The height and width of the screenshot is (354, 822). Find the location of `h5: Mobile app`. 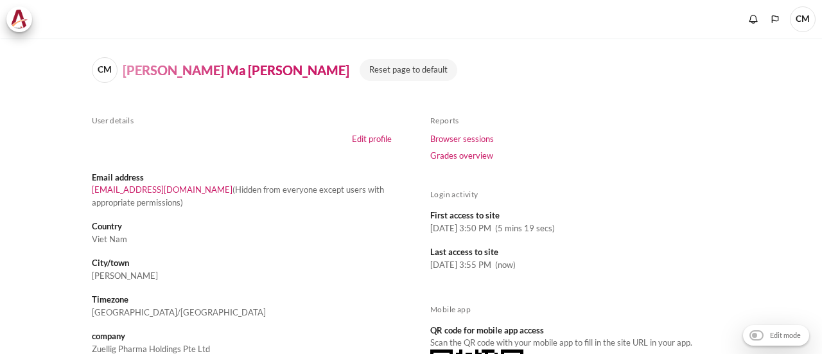

h5: Mobile app is located at coordinates (581, 310).